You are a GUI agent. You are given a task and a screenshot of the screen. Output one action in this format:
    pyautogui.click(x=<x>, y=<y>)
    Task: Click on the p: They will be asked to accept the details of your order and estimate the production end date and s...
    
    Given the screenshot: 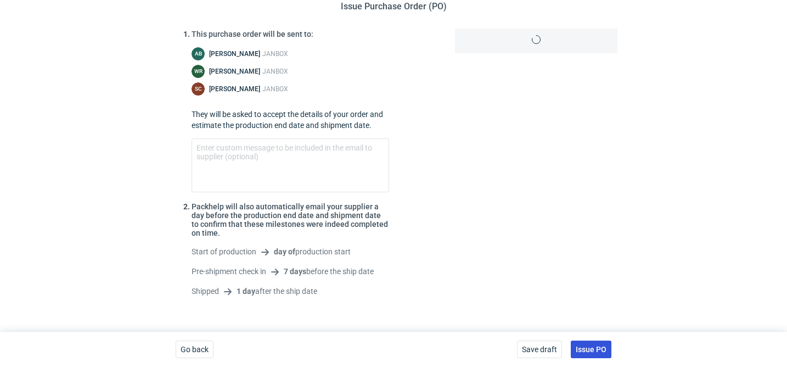 What is the action you would take?
    pyautogui.click(x=290, y=120)
    